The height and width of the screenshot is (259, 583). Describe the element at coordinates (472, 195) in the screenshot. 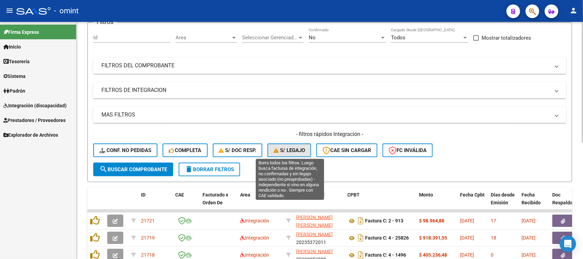

I see `span: Fecha Cpbt` at that location.